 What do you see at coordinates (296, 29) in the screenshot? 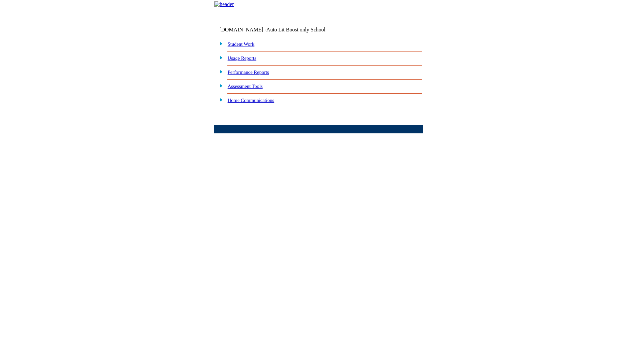
I see `nobr: Auto Lit Boost only School` at bounding box center [296, 29].